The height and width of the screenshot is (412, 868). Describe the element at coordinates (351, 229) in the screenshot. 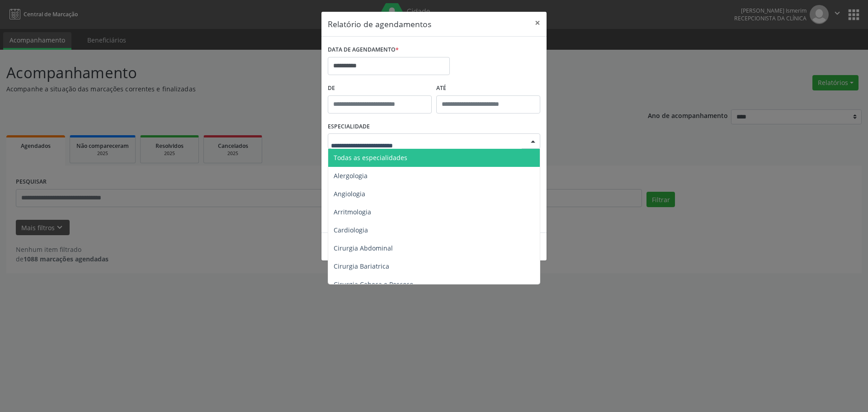

I see `span: Cardiologia` at that location.